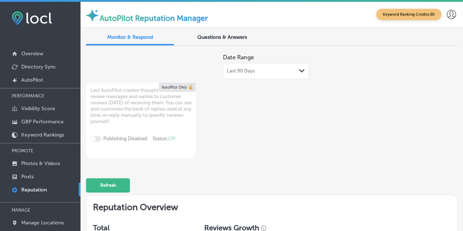 The height and width of the screenshot is (231, 463). What do you see at coordinates (42, 122) in the screenshot?
I see `p: GBP Performance` at bounding box center [42, 122].